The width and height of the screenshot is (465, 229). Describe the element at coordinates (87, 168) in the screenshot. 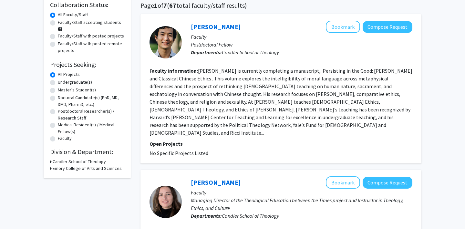

I see `h3: Emory College of Arts and Sciences` at that location.